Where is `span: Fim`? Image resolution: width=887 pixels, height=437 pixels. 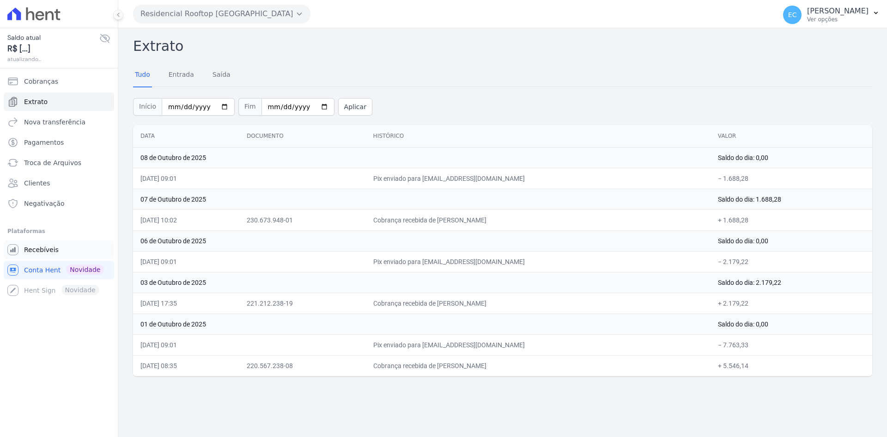 span: Fim is located at coordinates (250, 107).